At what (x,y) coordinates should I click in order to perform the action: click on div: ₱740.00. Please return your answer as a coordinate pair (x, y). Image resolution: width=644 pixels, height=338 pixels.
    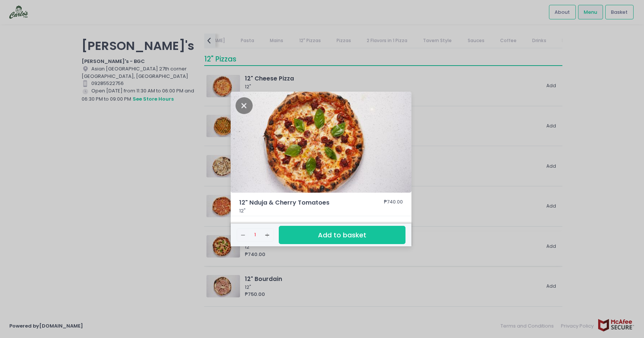
    Looking at the image, I should click on (393, 203).